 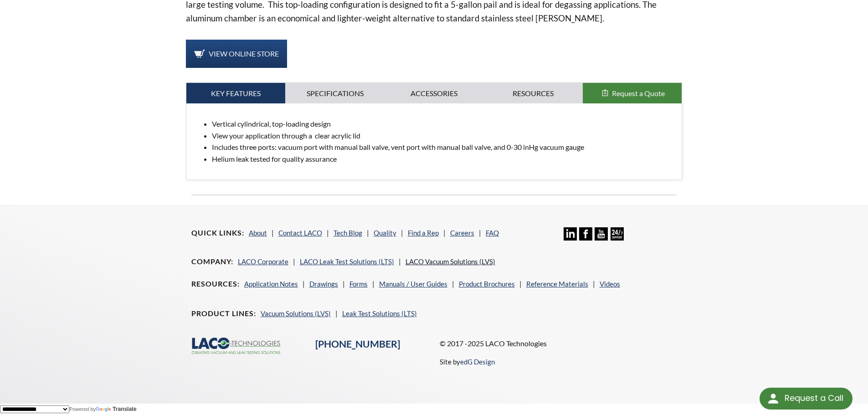 I want to click on a: Manuals / User Guides, so click(x=413, y=284).